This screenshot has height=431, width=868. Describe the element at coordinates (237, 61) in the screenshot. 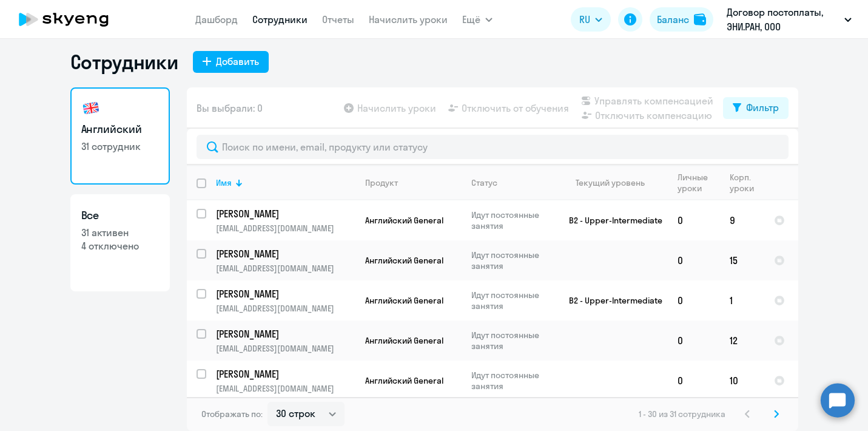

I see `div: Добавить` at that location.